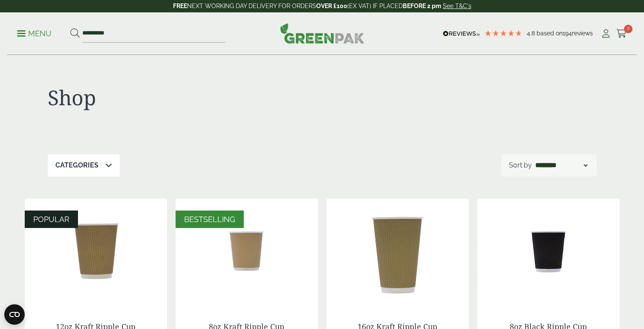 The width and height of the screenshot is (644, 329). What do you see at coordinates (398, 252) in the screenshot?
I see `a: 16oz Kraft c` at bounding box center [398, 252].